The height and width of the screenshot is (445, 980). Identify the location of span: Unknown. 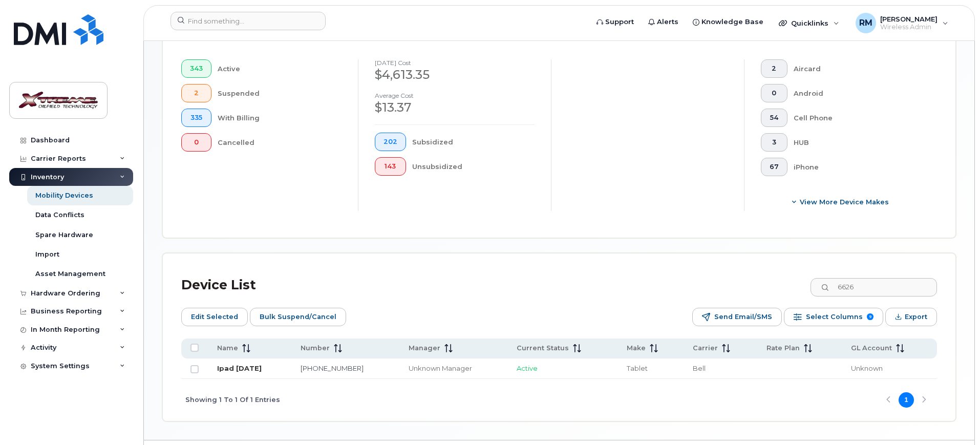
(867, 368).